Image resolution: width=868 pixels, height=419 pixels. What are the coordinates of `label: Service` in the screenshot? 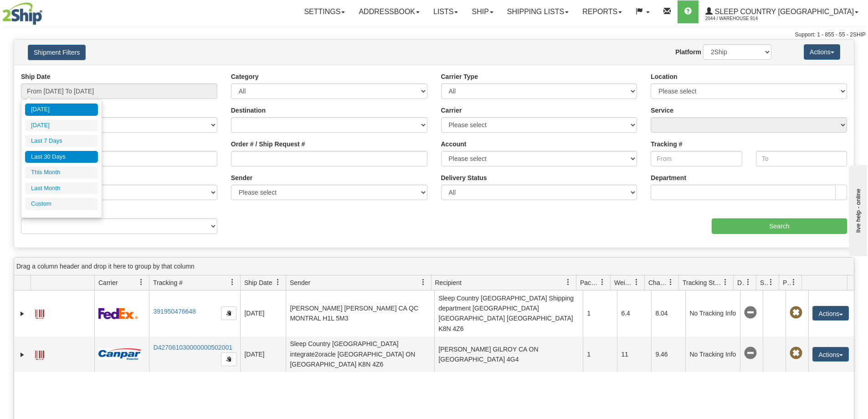 It's located at (662, 110).